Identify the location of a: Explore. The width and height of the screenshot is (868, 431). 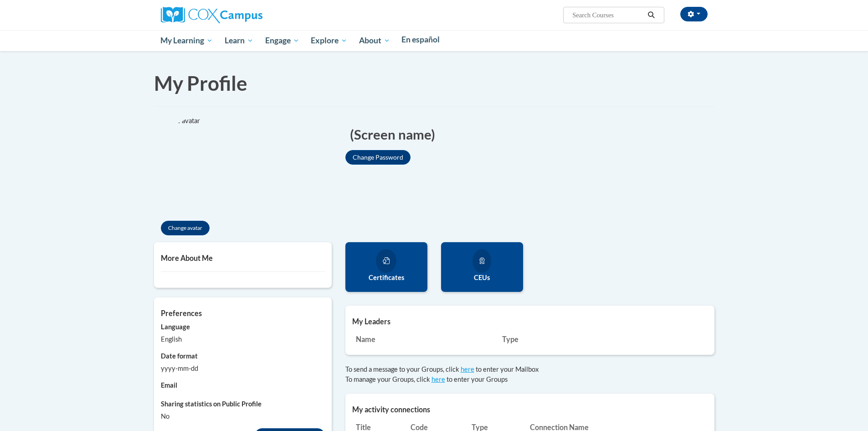
(329, 41).